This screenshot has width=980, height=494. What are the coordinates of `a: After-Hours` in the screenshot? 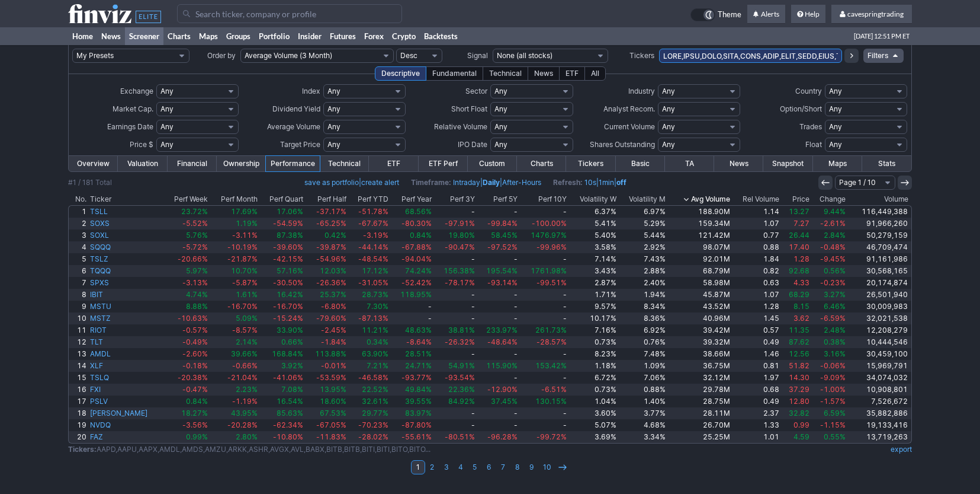 It's located at (522, 182).